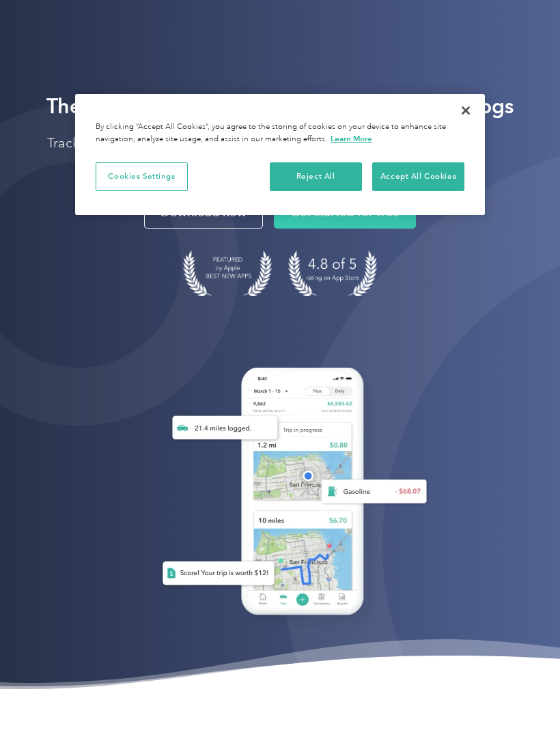  Describe the element at coordinates (351, 139) in the screenshot. I see `a: More information about your privacy, opens in a new tab` at that location.